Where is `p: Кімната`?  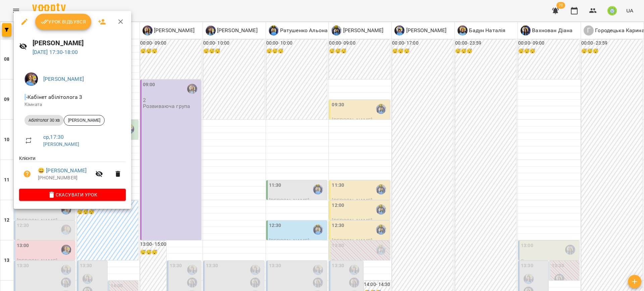
p: Кімната is located at coordinates (73, 105).